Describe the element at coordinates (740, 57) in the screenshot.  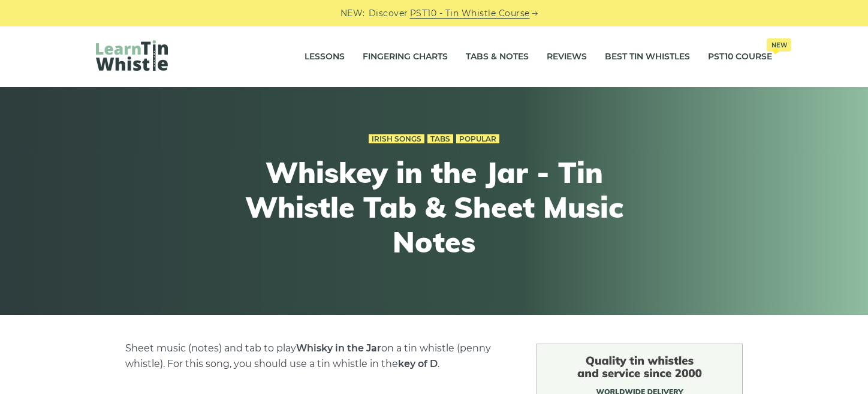
I see `a: PST10 CourseNew` at that location.